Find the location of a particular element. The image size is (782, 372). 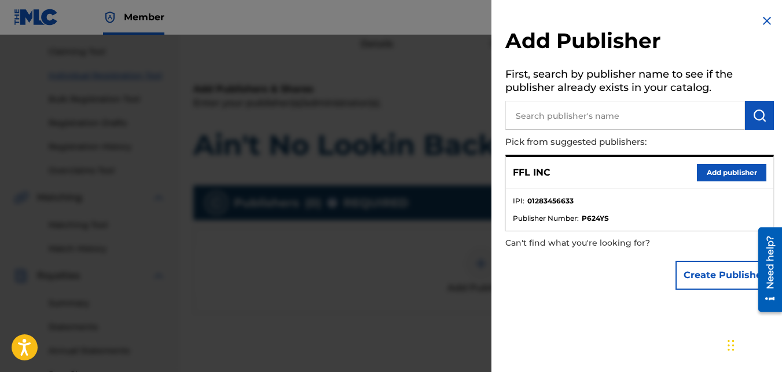

h2: Add Publisher is located at coordinates (640, 42).